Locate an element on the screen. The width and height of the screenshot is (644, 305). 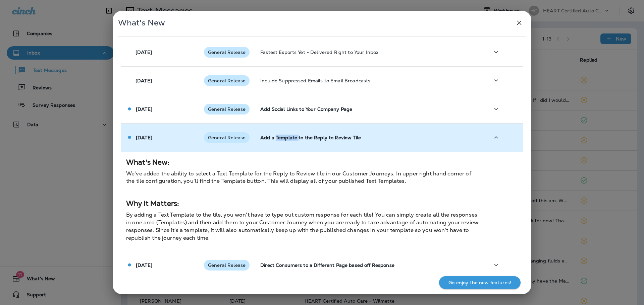
strong: Why It Matters: is located at coordinates (152, 203).